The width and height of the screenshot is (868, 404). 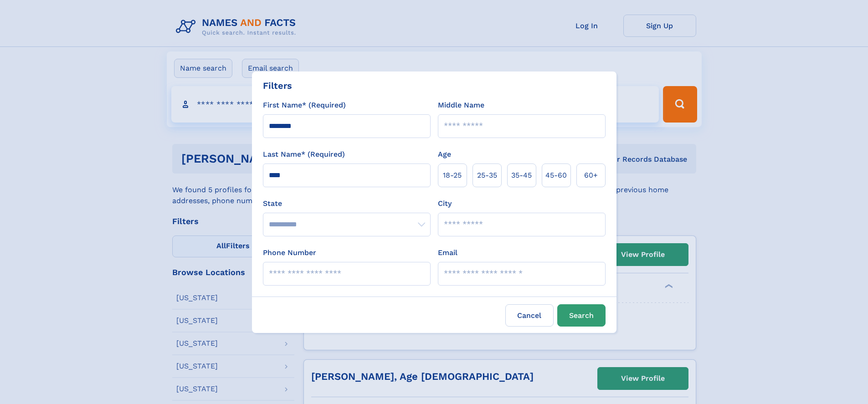 What do you see at coordinates (305, 105) in the screenshot?
I see `label: First Name* (Required)` at bounding box center [305, 105].